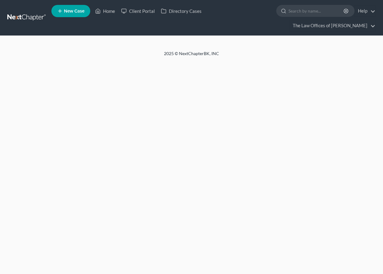 The height and width of the screenshot is (274, 383). I want to click on span: New Case, so click(74, 11).